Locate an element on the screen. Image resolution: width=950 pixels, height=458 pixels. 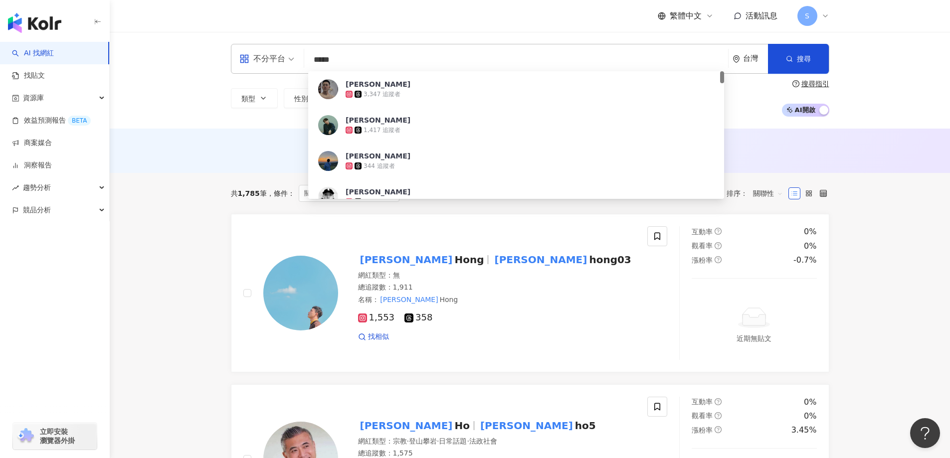
a: 洞察報告 is located at coordinates (32, 166).